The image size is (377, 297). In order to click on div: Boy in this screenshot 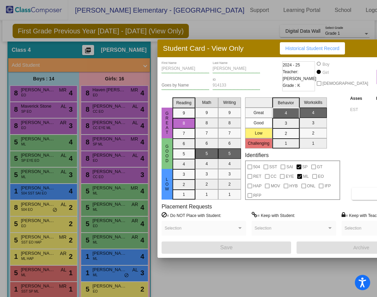, I will do `click(326, 64)`.